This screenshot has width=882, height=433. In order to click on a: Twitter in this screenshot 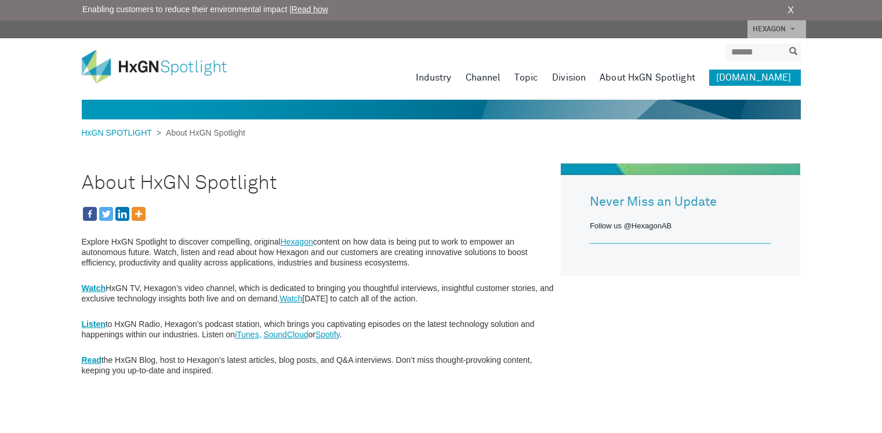, I will do `click(106, 214)`.